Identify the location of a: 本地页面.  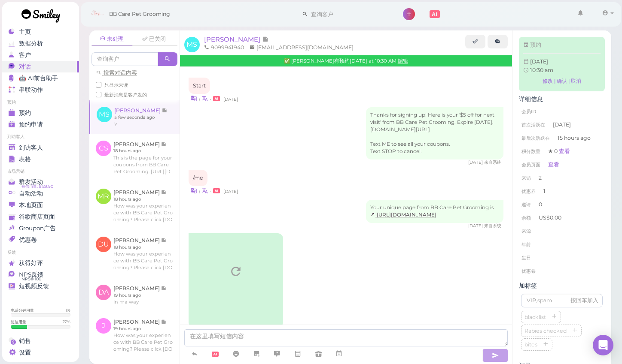
(41, 205).